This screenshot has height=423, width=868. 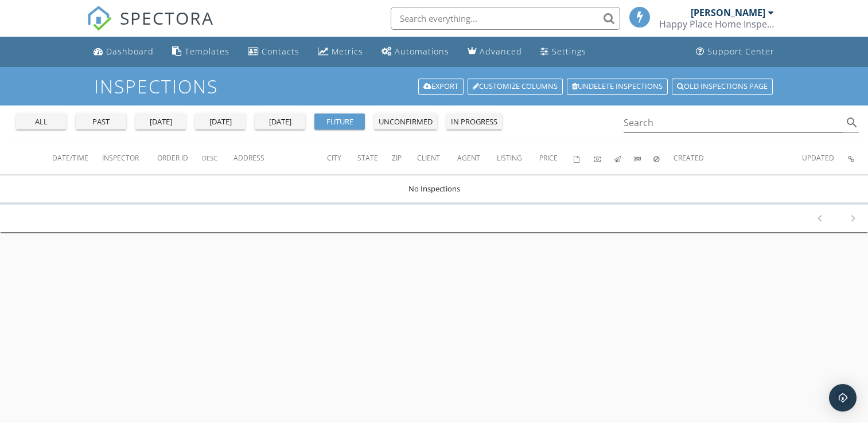 What do you see at coordinates (433, 86) in the screenshot?
I see `h1: Inspections` at bounding box center [433, 86].